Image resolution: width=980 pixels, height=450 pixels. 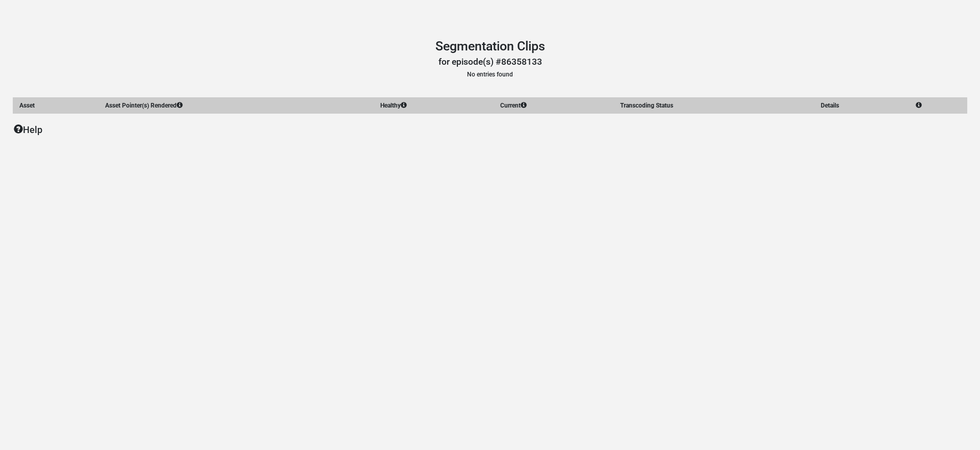 What do you see at coordinates (434, 106) in the screenshot?
I see `th: Healthy` at bounding box center [434, 106].